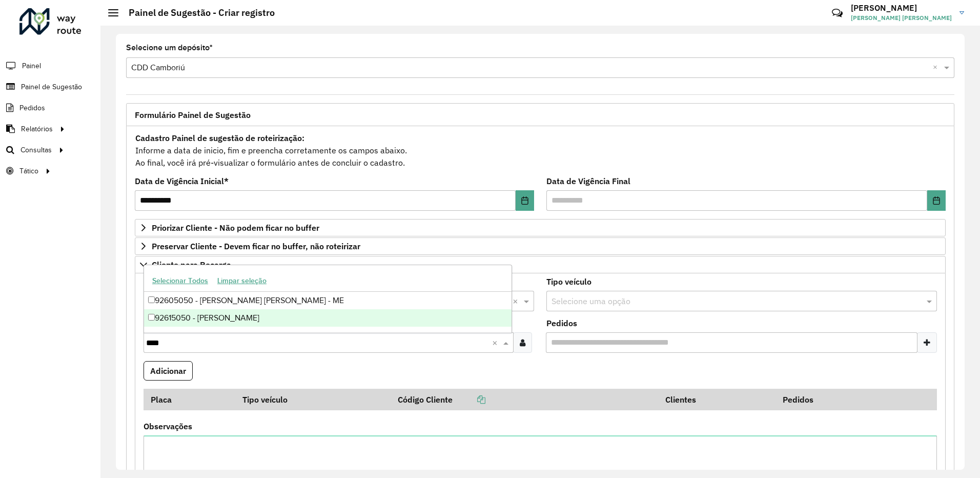 The width and height of the screenshot is (980, 478). Describe the element at coordinates (837, 13) in the screenshot. I see `a: Contato Rápido` at that location.